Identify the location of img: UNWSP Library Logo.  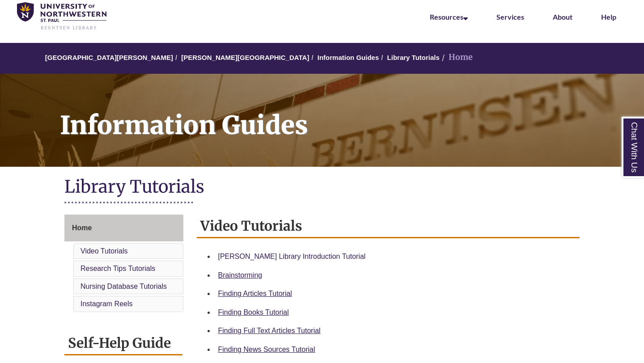
(62, 16).